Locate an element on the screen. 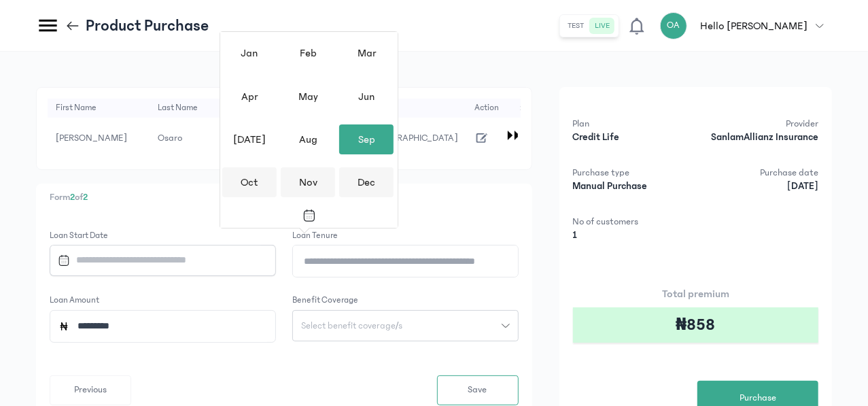 This screenshot has width=868, height=406. label: Loan Tenure is located at coordinates (314, 235).